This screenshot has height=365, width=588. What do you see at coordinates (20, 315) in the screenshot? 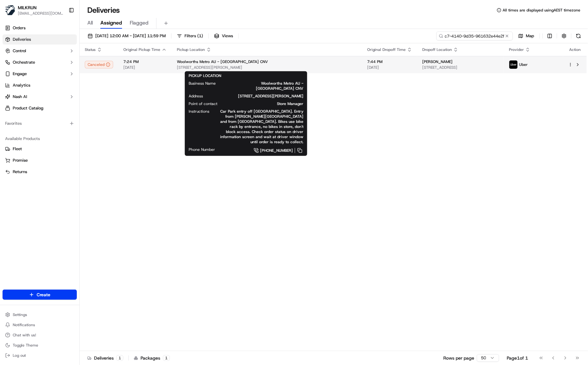
I see `span: Settings` at bounding box center [20, 315].